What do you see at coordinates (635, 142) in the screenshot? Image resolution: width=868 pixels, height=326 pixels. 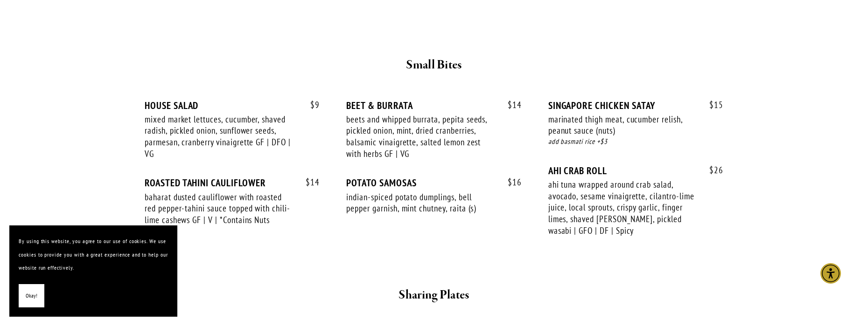 I see `div: add basmati rice +$3` at bounding box center [635, 142].